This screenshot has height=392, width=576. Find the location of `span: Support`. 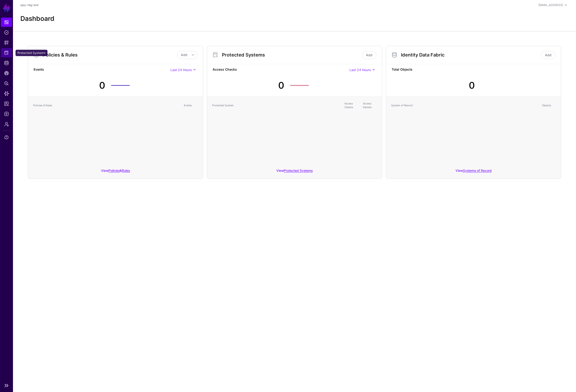

span: Support is located at coordinates (6, 137).